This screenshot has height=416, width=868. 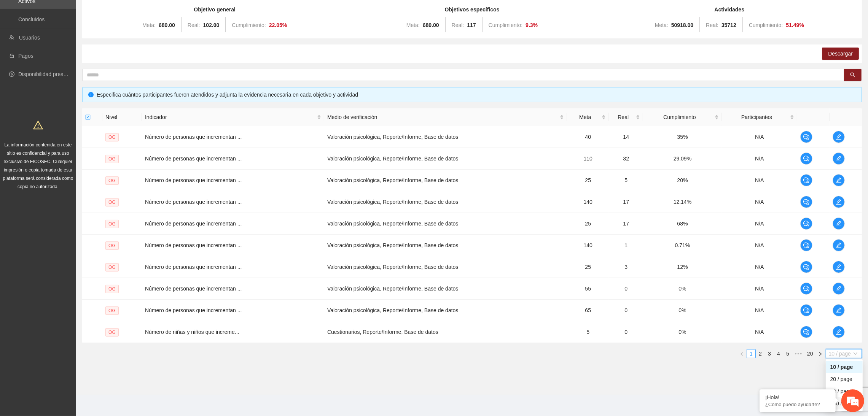 What do you see at coordinates (853, 75) in the screenshot?
I see `button: search` at bounding box center [853, 75].